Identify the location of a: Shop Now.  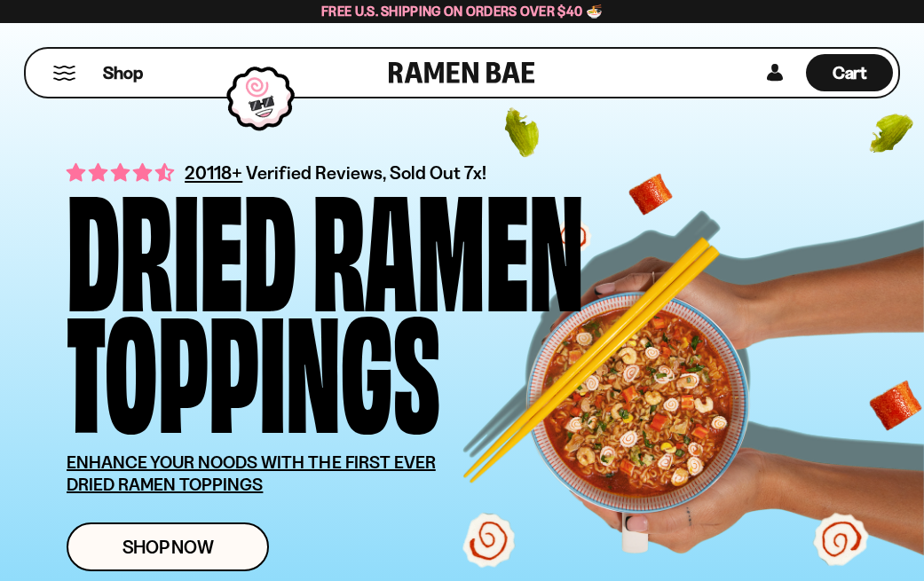
(168, 546).